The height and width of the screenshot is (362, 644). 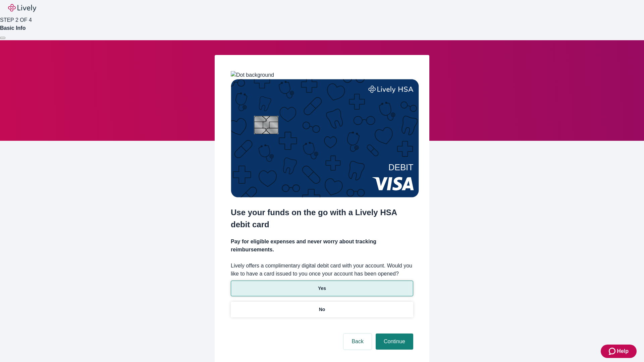 What do you see at coordinates (22, 8) in the screenshot?
I see `img: Lively` at bounding box center [22, 8].